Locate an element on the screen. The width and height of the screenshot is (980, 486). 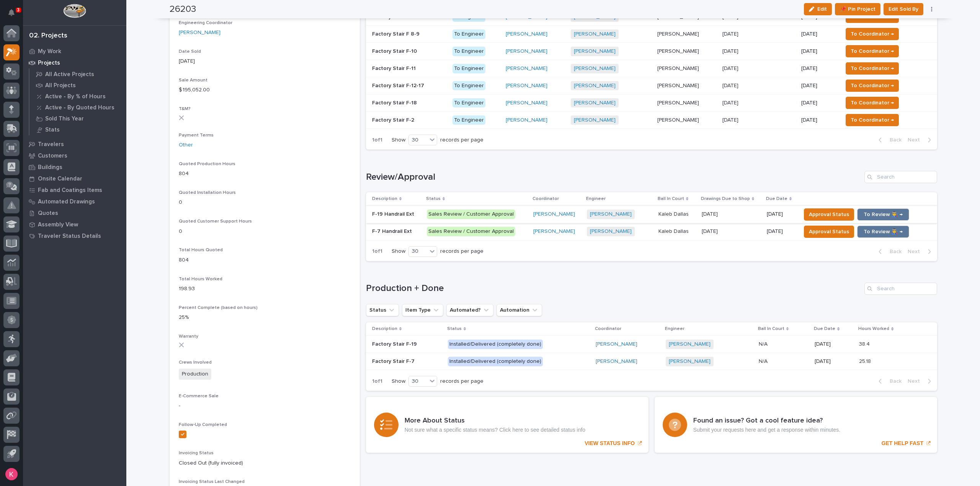
p: Engineer is located at coordinates (675, 329).